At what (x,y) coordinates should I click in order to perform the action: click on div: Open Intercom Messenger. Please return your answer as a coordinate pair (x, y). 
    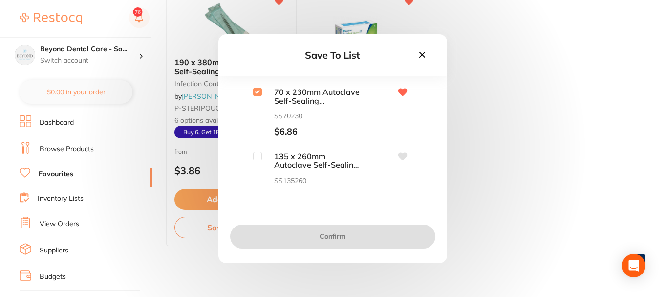
    Looking at the image, I should click on (634, 265).